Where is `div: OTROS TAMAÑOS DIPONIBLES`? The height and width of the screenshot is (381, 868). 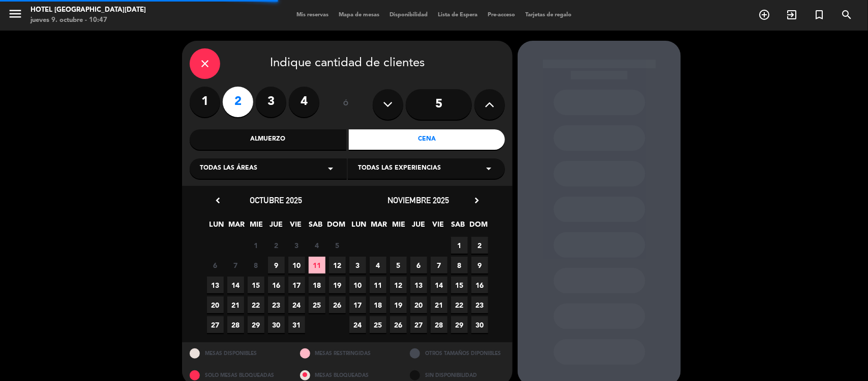 div: OTROS TAMAÑOS DIPONIBLES is located at coordinates (457, 353).